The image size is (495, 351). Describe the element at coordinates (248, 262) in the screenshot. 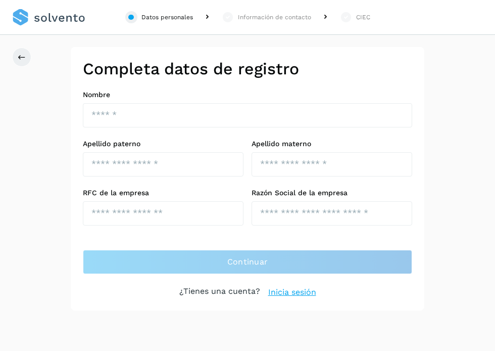

I see `button: Continuar` at that location.